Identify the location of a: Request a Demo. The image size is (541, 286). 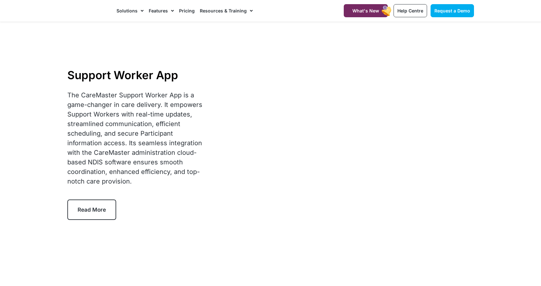
(453, 11).